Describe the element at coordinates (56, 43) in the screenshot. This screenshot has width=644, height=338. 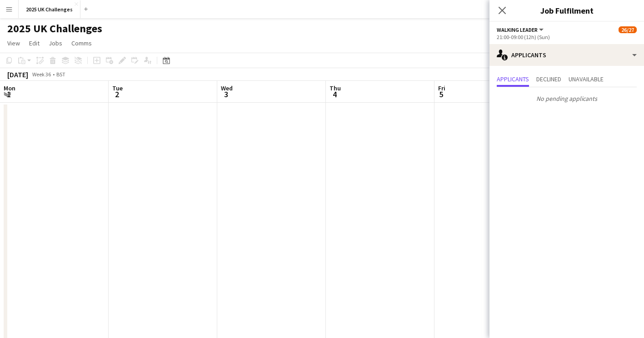
I see `a: Jobs` at that location.